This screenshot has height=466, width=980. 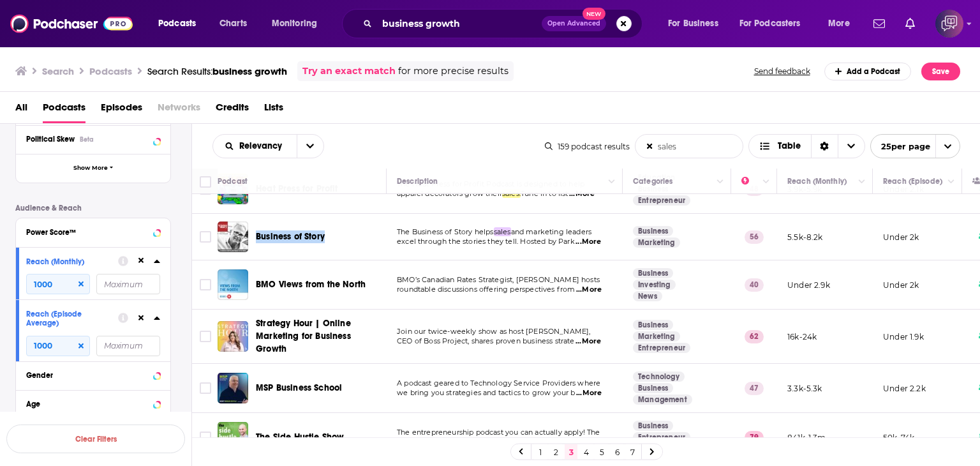 What do you see at coordinates (808, 284) in the screenshot?
I see `p: Under 2.9k` at bounding box center [808, 284].